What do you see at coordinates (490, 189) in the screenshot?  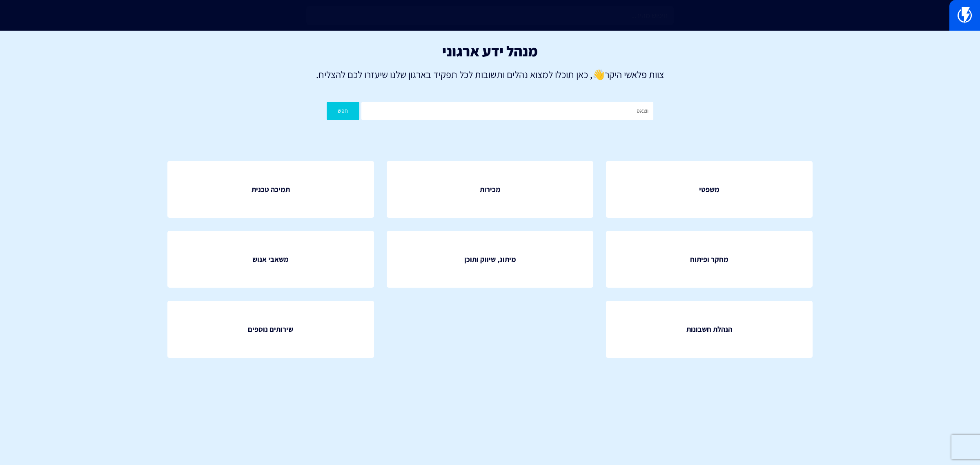 I see `a: מכירות` at bounding box center [490, 189].